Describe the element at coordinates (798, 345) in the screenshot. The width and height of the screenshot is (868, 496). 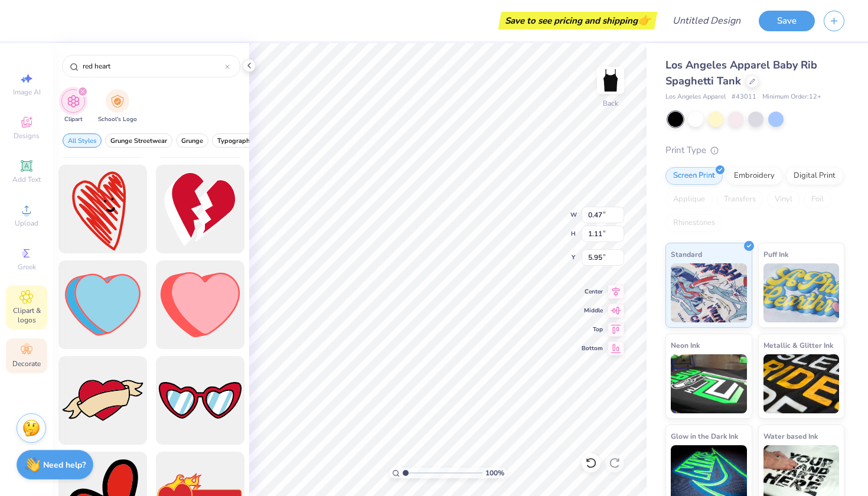
I see `span: Metallic & Glitter Ink` at that location.